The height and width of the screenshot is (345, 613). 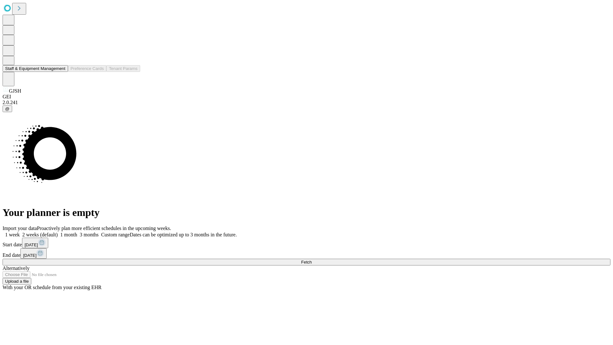 What do you see at coordinates (35, 68) in the screenshot?
I see `button: Staff & Equipment Management` at bounding box center [35, 68].